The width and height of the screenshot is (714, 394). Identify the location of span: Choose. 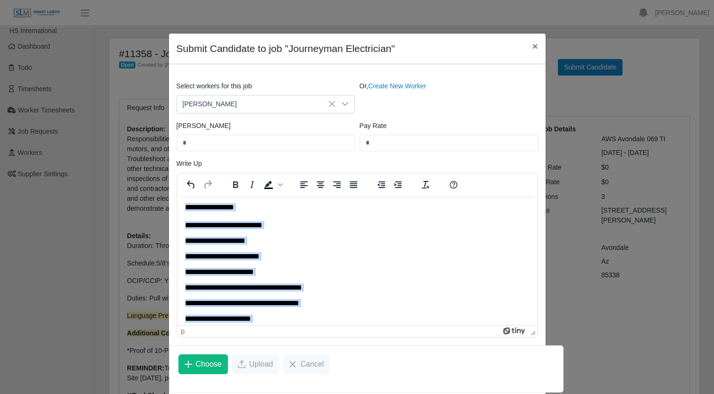
(209, 364).